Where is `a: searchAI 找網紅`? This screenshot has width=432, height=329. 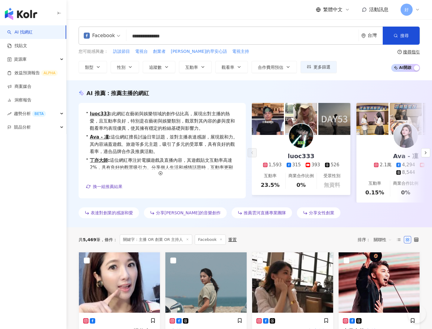
a: searchAI 找網紅 is located at coordinates (20, 32).